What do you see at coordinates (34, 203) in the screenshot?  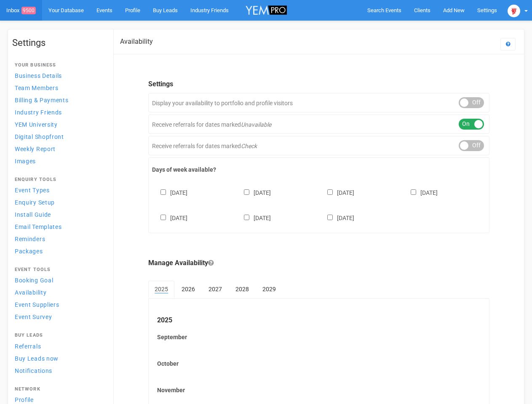 I see `span: Enquiry Setup` at bounding box center [34, 203].